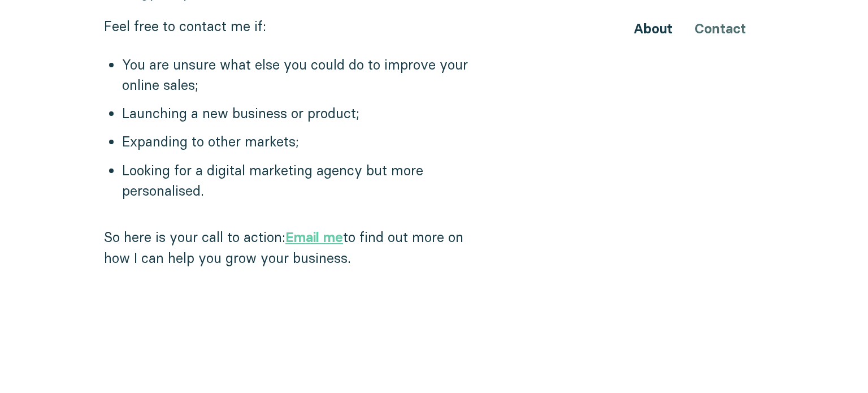 This screenshot has height=393, width=868. I want to click on p: So here is your call to action: to find out more on how I can help you grow your business., so click(294, 247).